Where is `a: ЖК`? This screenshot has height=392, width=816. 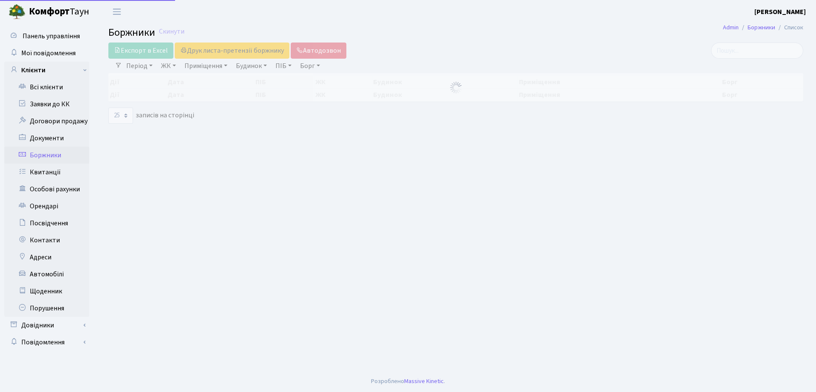
a: ЖК is located at coordinates (168, 66).